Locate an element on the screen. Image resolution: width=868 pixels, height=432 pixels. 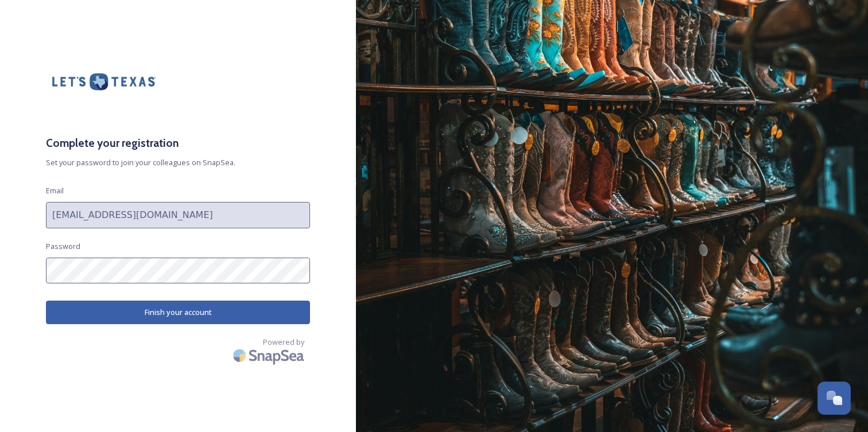
span: Email is located at coordinates (55, 191).